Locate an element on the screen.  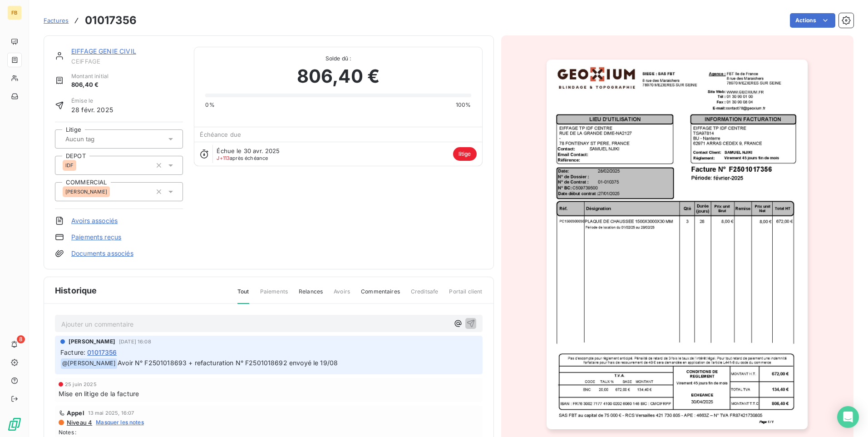
h3: 01017356 is located at coordinates (111, 20).